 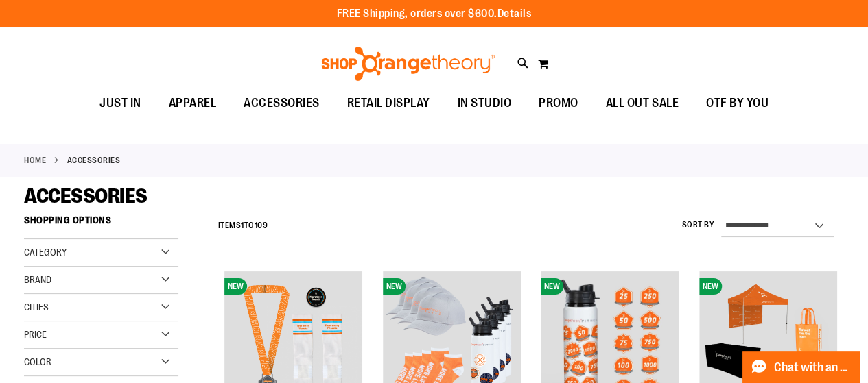 I want to click on span: OTF BY YOU, so click(x=737, y=103).